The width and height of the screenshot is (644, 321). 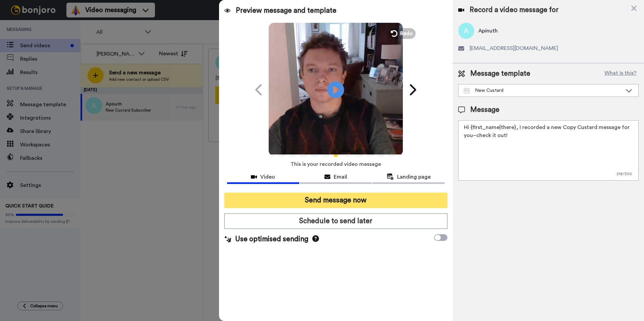 I want to click on button: Schedule to send later, so click(x=336, y=222).